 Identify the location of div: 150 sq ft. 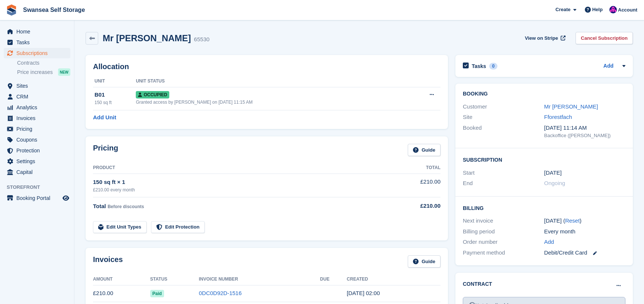
(115, 102).